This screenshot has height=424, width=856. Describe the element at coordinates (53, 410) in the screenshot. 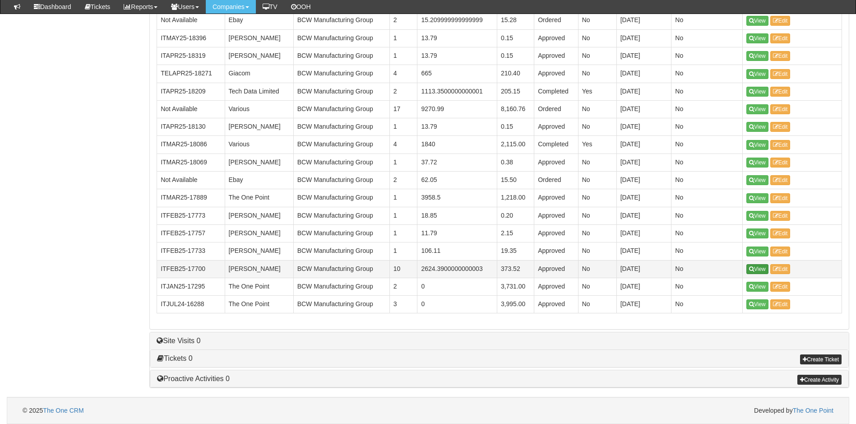

I see `span: © 2025` at that location.